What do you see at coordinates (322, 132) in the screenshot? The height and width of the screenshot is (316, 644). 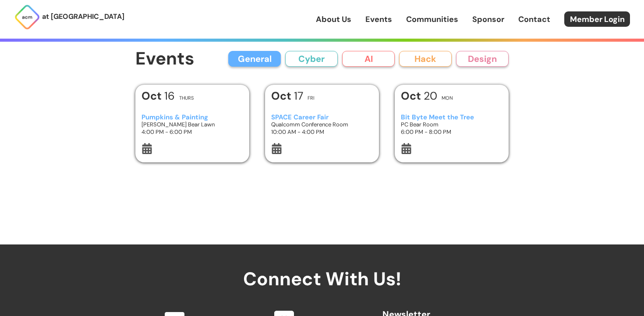 I see `h3: 10:00 AM - 4:00 PM` at bounding box center [322, 132].